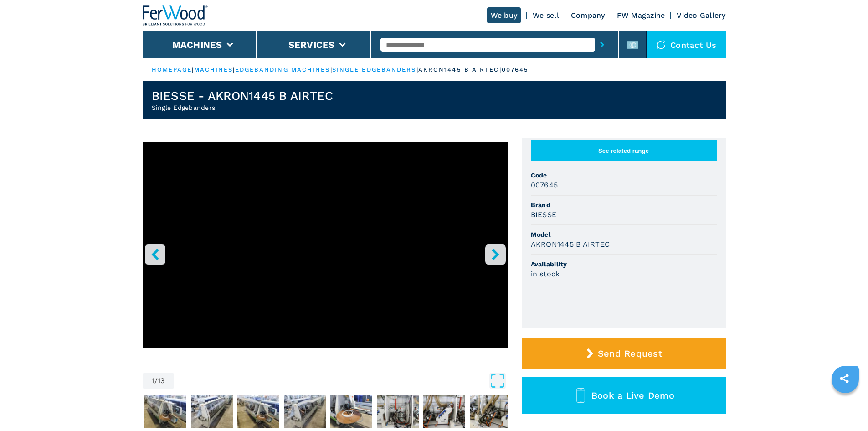 The height and width of the screenshot is (431, 868). Describe the element at coordinates (374, 69) in the screenshot. I see `a: single edgebanders` at that location.